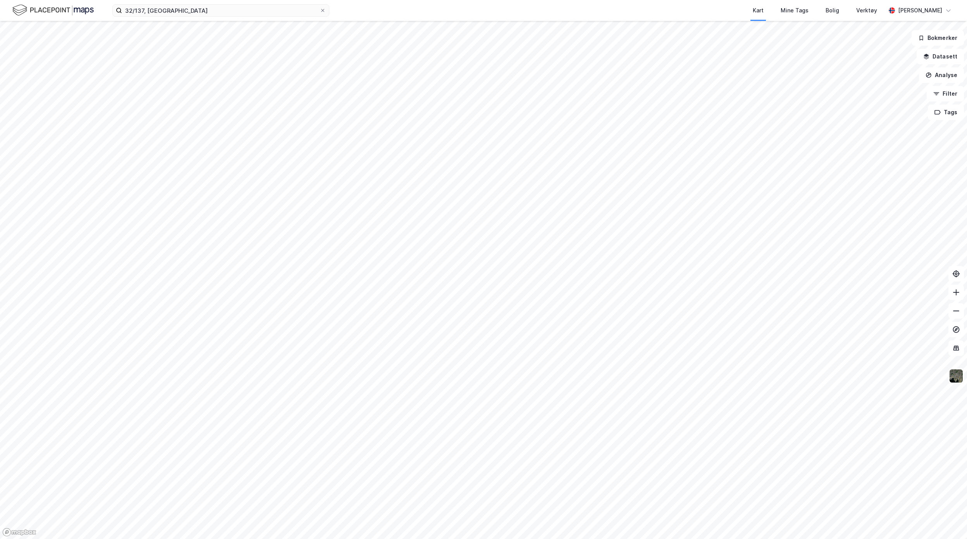  What do you see at coordinates (867, 10) in the screenshot?
I see `div: Verktøy` at bounding box center [867, 10].